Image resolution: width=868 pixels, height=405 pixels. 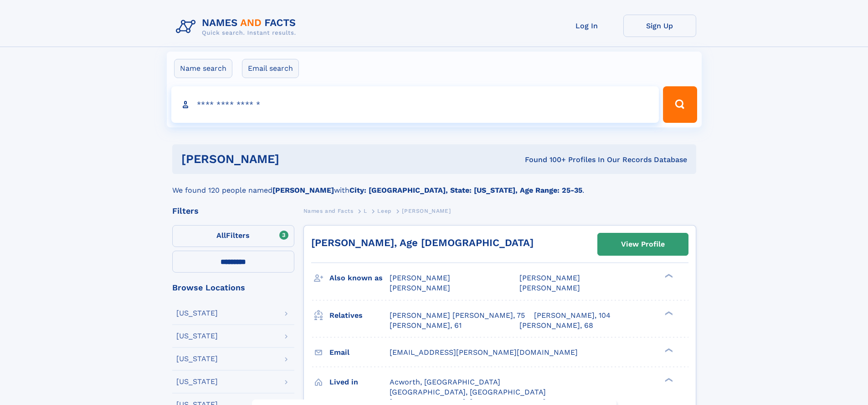 What do you see at coordinates (545, 160) in the screenshot?
I see `div: Found 100+ Profiles In Our Records Database` at bounding box center [545, 160].